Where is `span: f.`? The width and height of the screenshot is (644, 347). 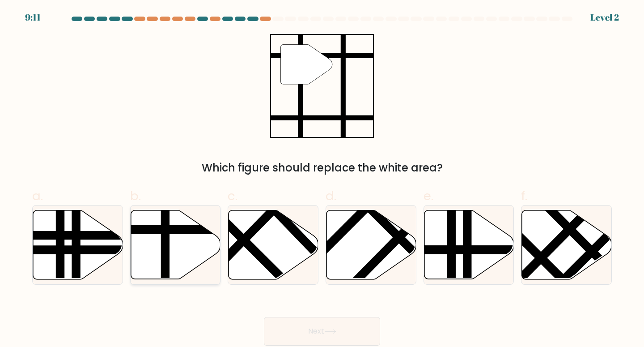
span: f. is located at coordinates (524, 196).